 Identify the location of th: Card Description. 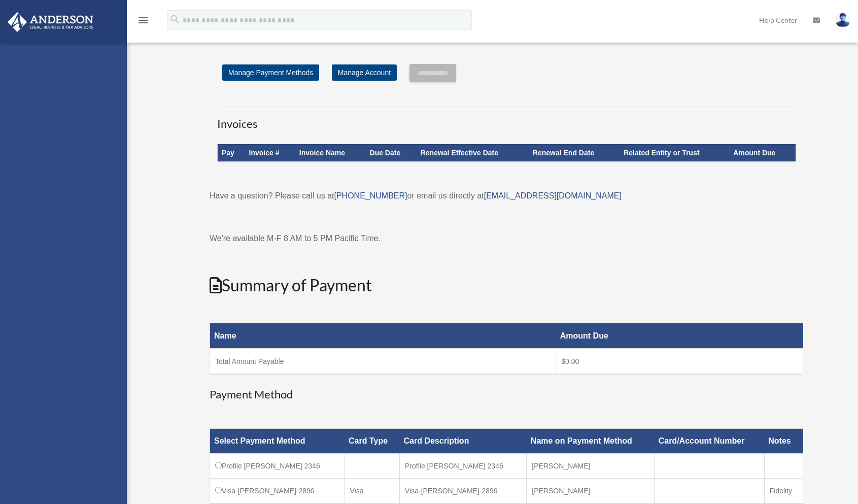
(463, 441).